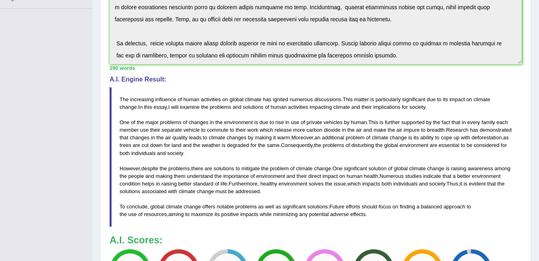  What do you see at coordinates (251, 168) in the screenshot?
I see `span: mitigate` at bounding box center [251, 168].